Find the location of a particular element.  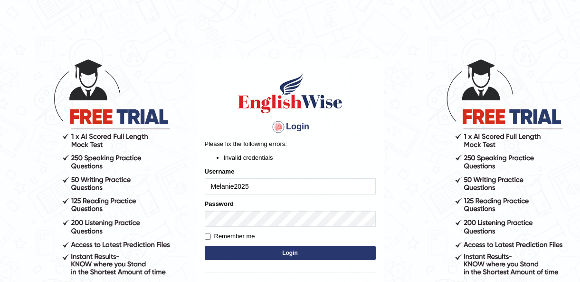

label: Password is located at coordinates (219, 203).